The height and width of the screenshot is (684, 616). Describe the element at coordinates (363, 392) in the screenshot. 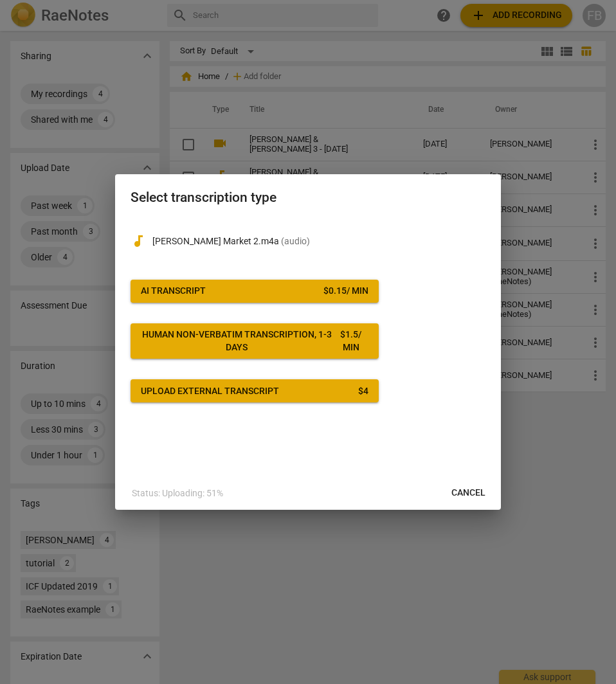

I see `div: $ 4` at that location.